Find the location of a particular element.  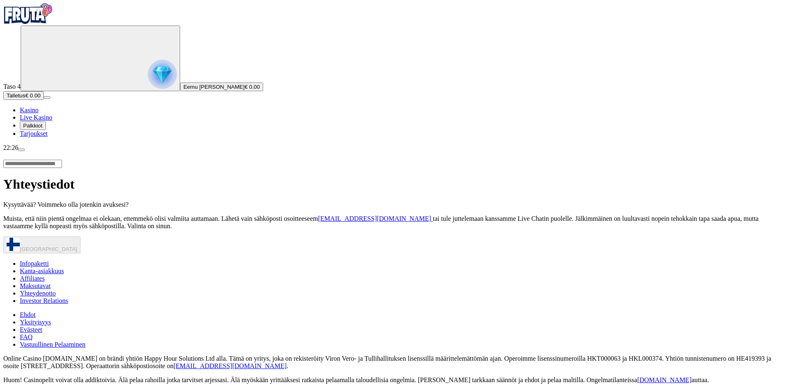

h1: Yhteystiedot is located at coordinates (395, 184).